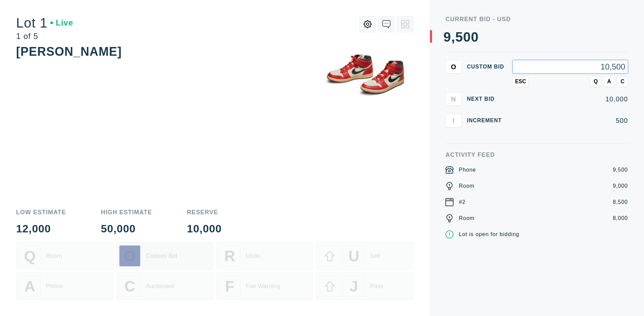 The height and width of the screenshot is (316, 644). What do you see at coordinates (609, 82) in the screenshot?
I see `button: A` at bounding box center [609, 82].